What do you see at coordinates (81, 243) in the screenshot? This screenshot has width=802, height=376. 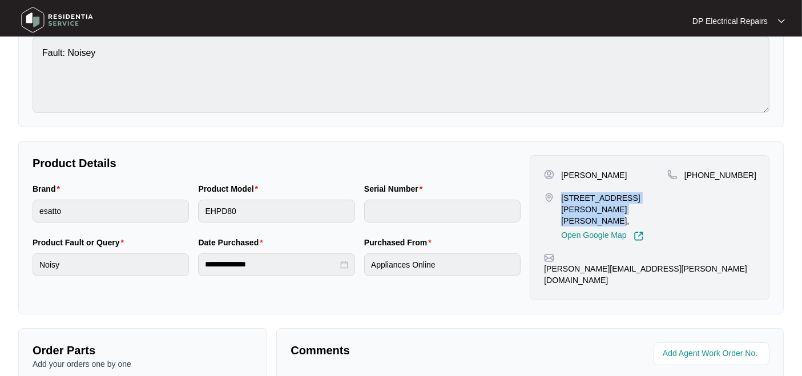 I see `label: Product Fault or Query` at bounding box center [81, 243].